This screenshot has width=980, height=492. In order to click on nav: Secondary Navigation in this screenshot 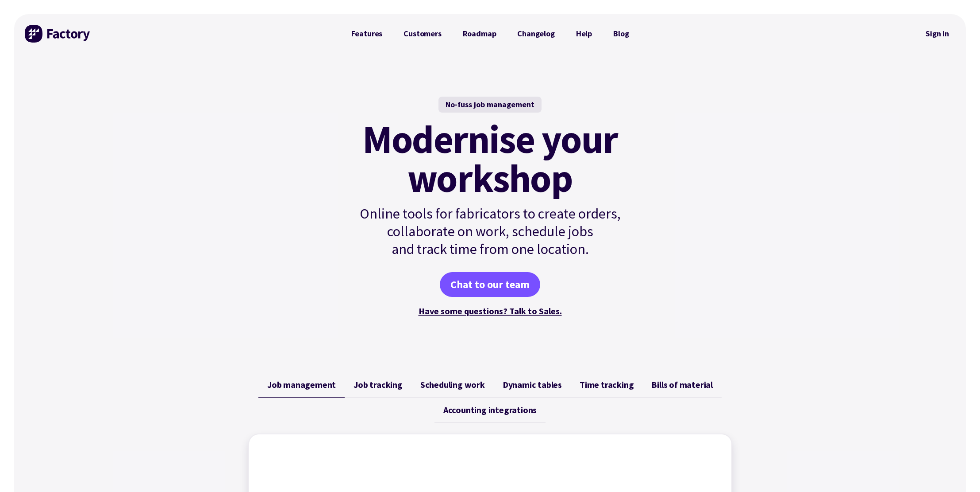, I will do `click(937, 34)`.